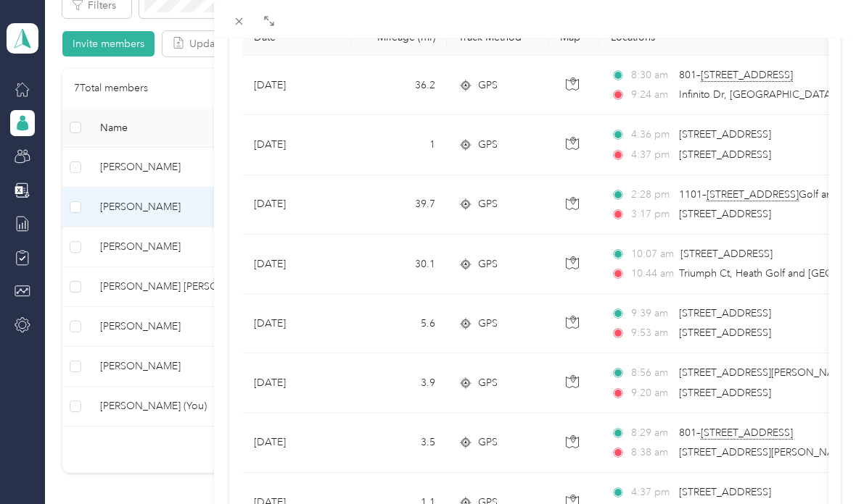 This screenshot has width=856, height=504. What do you see at coordinates (651, 333) in the screenshot?
I see `span: 9:53 am` at bounding box center [651, 333].